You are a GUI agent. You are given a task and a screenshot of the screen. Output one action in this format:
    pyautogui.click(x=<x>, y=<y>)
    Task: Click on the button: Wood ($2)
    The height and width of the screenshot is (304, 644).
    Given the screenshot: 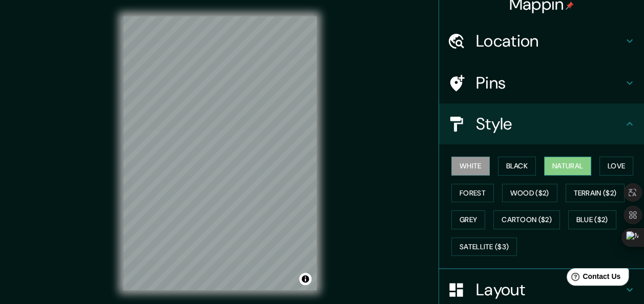 What is the action you would take?
    pyautogui.click(x=530, y=193)
    